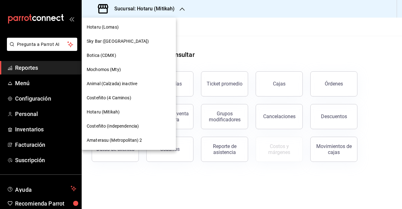  Describe the element at coordinates (112, 84) in the screenshot. I see `span: Animal (Calzada) inactive` at that location.